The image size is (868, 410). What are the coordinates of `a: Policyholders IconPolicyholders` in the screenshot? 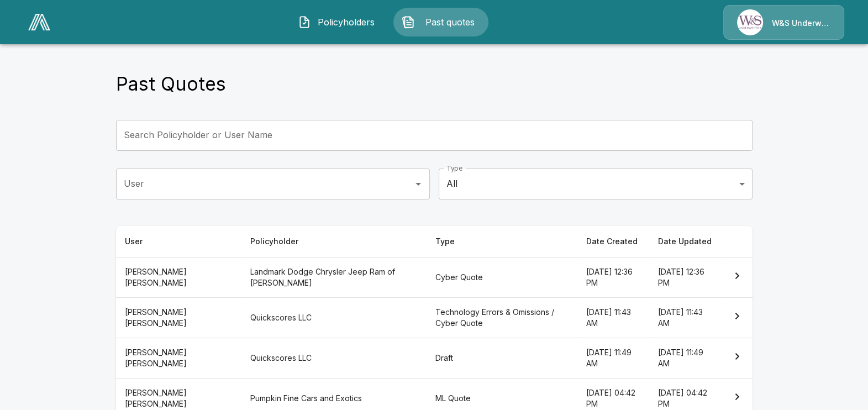 It's located at (337, 22).